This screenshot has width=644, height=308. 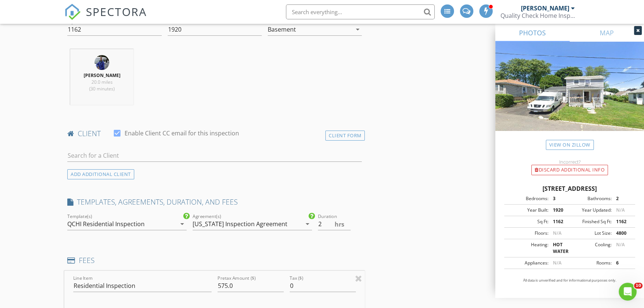 I want to click on div: Year Updated:, so click(x=590, y=210).